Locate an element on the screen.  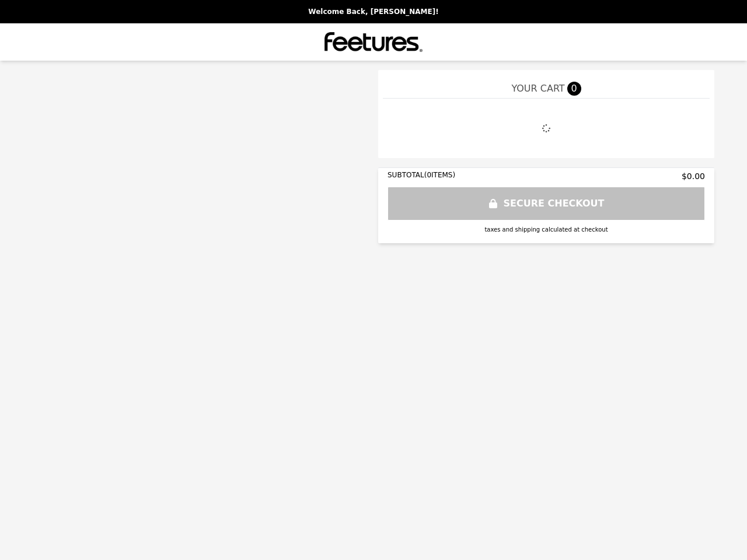
span: YOUR CART is located at coordinates (537, 89).